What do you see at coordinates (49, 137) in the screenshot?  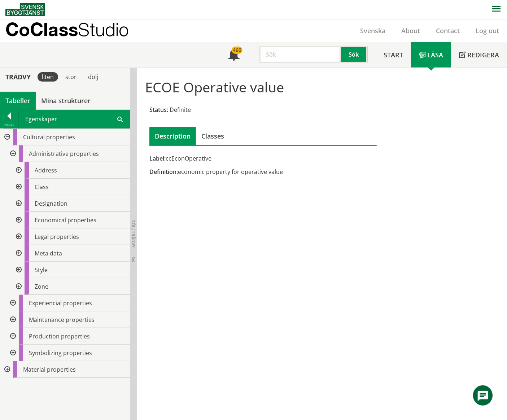 I see `span: Cultural properties` at bounding box center [49, 137].